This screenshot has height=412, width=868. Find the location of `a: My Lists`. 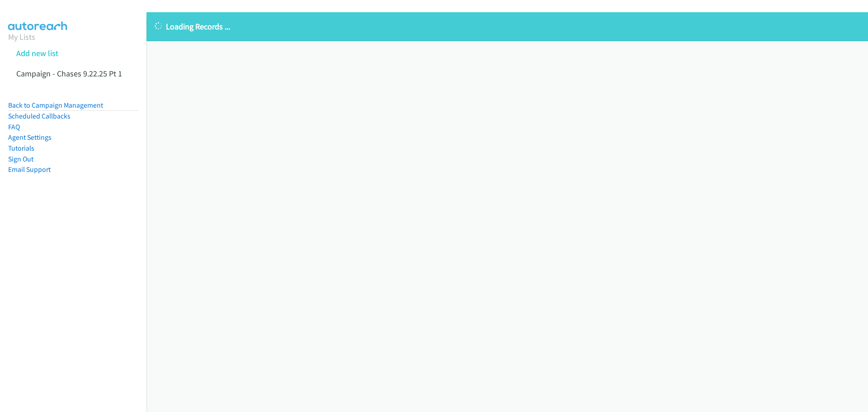

a: My Lists is located at coordinates (22, 37).